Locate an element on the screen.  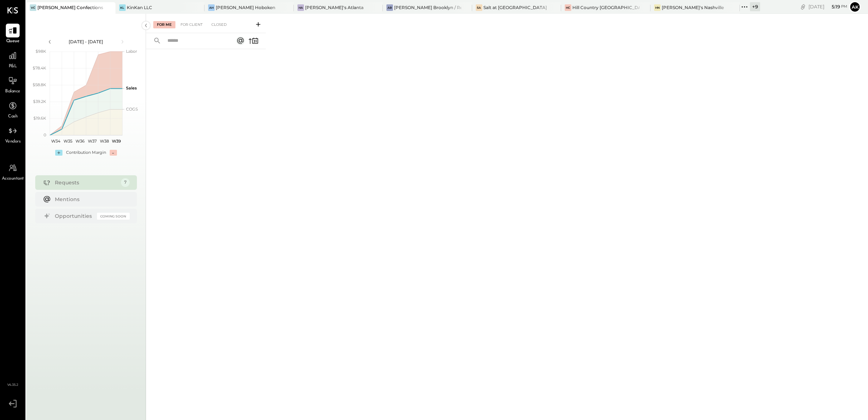
a: Accountant is located at coordinates (13, 172).